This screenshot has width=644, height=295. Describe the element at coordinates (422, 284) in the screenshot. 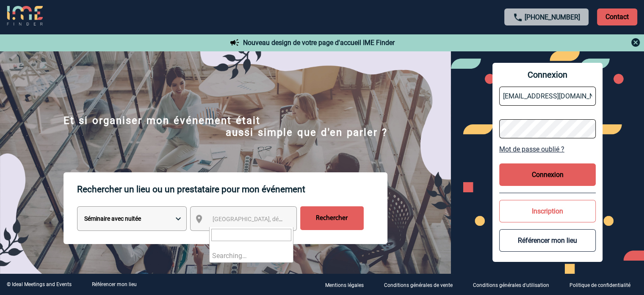

I see `a: Conditions générales de vente` at that location.